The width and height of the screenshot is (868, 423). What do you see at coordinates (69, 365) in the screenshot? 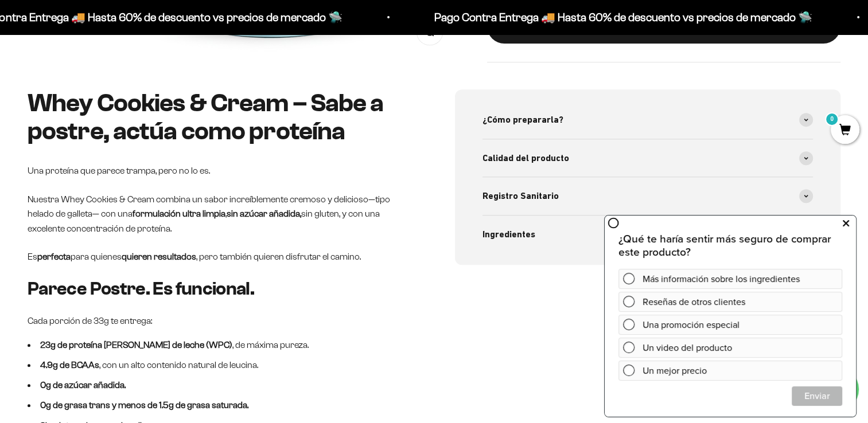
I see `strong: 4.9g de BCAAs` at bounding box center [69, 365].